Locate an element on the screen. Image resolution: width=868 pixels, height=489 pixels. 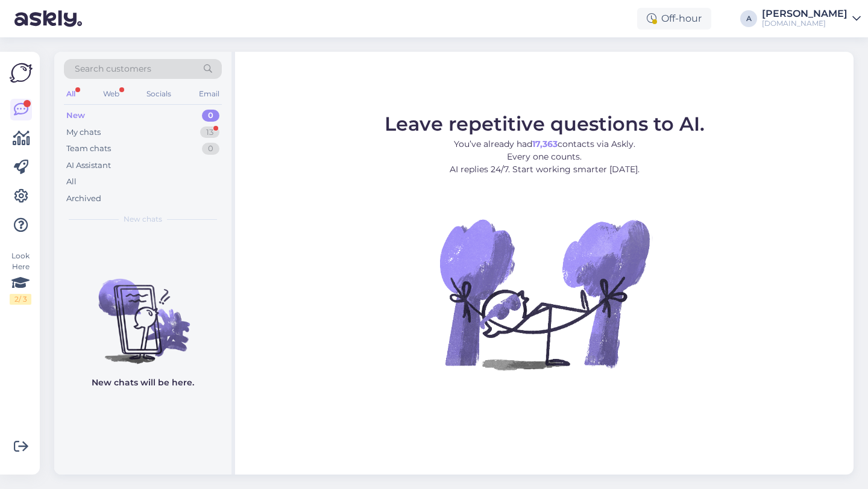
span: New chats is located at coordinates (143, 219).